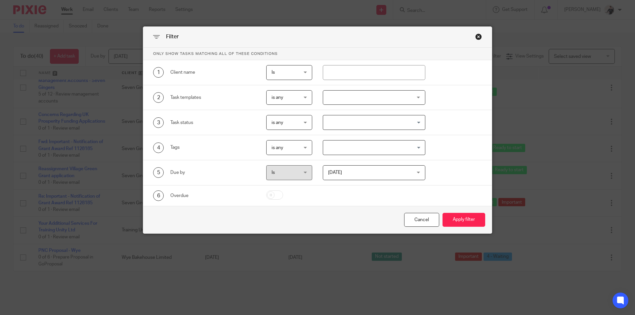 This screenshot has width=635, height=315. What do you see at coordinates (158, 123) in the screenshot?
I see `div: 3` at bounding box center [158, 123].